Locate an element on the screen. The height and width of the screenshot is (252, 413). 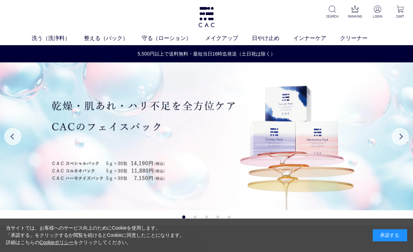
a: SEARCH is located at coordinates (332, 12).